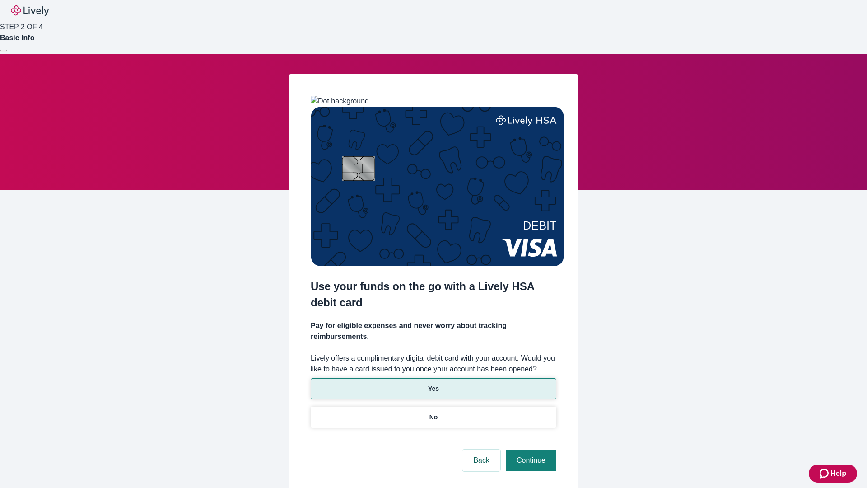 The width and height of the screenshot is (867, 488). What do you see at coordinates (481, 460) in the screenshot?
I see `button: Back` at bounding box center [481, 460].